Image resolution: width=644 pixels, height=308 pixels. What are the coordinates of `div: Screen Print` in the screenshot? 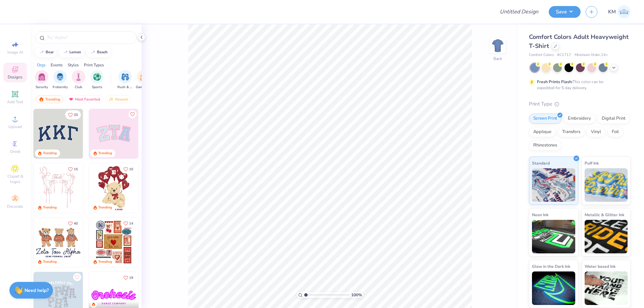 It's located at (545, 119).